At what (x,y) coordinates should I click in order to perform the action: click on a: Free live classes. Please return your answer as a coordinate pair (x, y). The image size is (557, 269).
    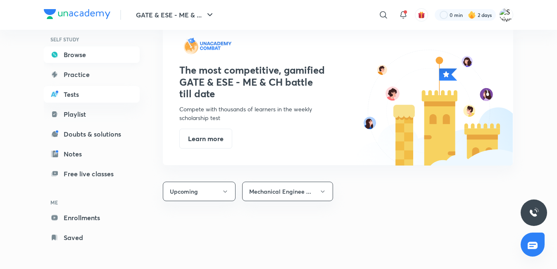
    Looking at the image, I should click on (92, 174).